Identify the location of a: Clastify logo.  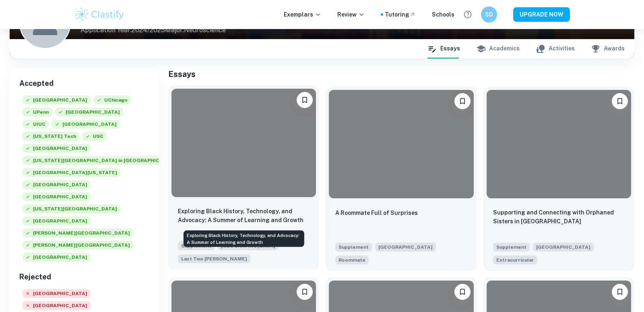
(100, 14).